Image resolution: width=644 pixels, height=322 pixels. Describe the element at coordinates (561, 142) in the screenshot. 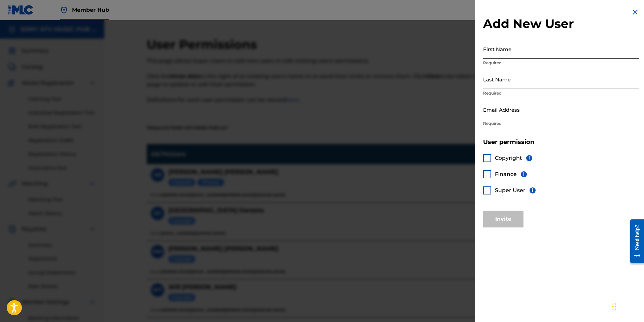

I see `h5: User permission` at that location.